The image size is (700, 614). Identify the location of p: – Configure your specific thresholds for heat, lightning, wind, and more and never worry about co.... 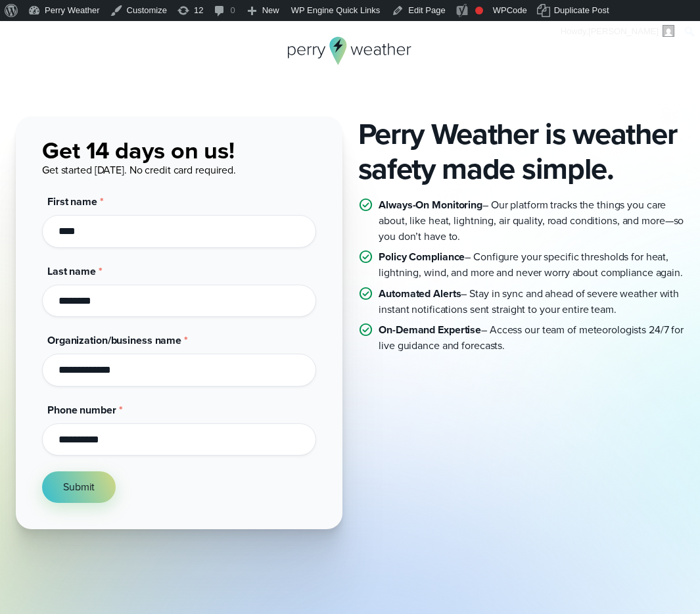
(530, 264).